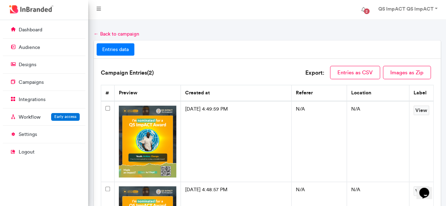 The image size is (446, 206). What do you see at coordinates (317, 73) in the screenshot?
I see `h6: Export:` at bounding box center [317, 73].